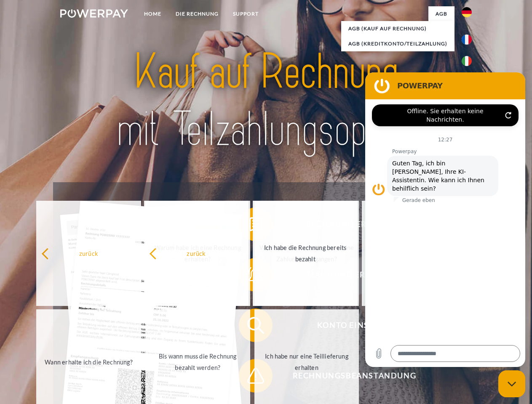  I want to click on a: AGB (Kauf auf Rechnung), so click(397, 29).